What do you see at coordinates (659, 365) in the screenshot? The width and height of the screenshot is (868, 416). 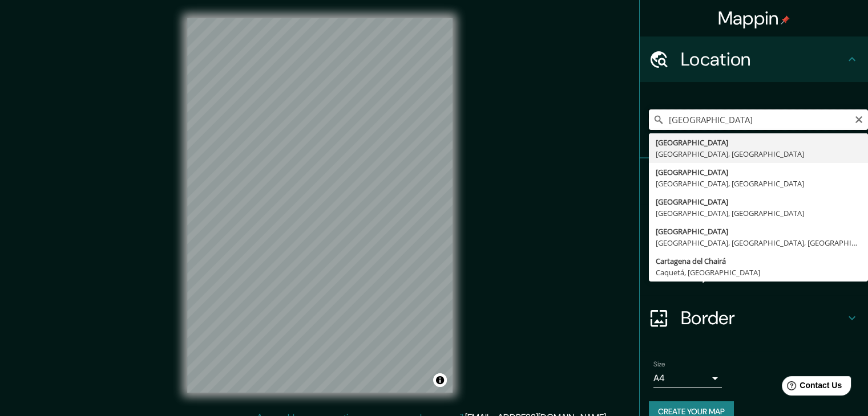 I see `label: Size` at bounding box center [659, 365].